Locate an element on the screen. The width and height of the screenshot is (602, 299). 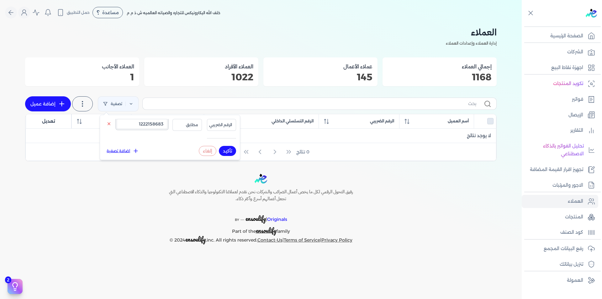
a: رفع البيانات المجمع is located at coordinates (560, 249).